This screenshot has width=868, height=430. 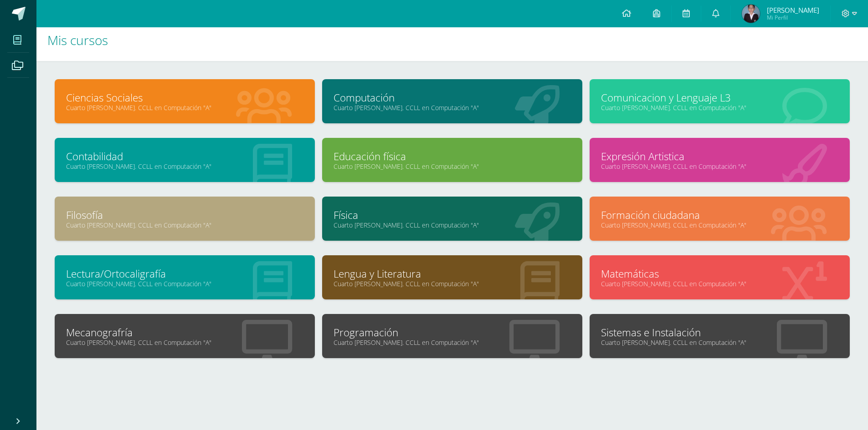 What do you see at coordinates (185, 273) in the screenshot?
I see `a: Lectura/Ortocaligrafía` at bounding box center [185, 273].